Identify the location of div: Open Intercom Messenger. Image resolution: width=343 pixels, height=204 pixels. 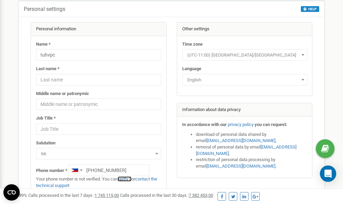
(328, 174).